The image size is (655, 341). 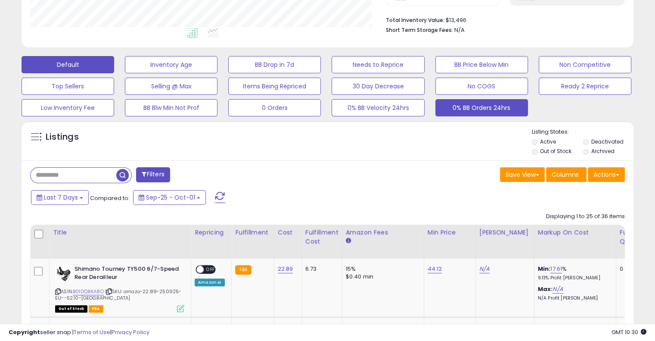 What do you see at coordinates (211, 269) in the screenshot?
I see `span: OFF` at bounding box center [211, 269].